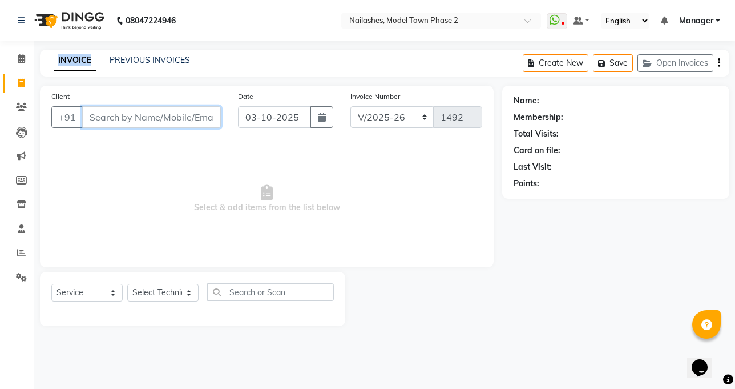  Describe the element at coordinates (75, 61) in the screenshot. I see `a: INVOICE` at that location.